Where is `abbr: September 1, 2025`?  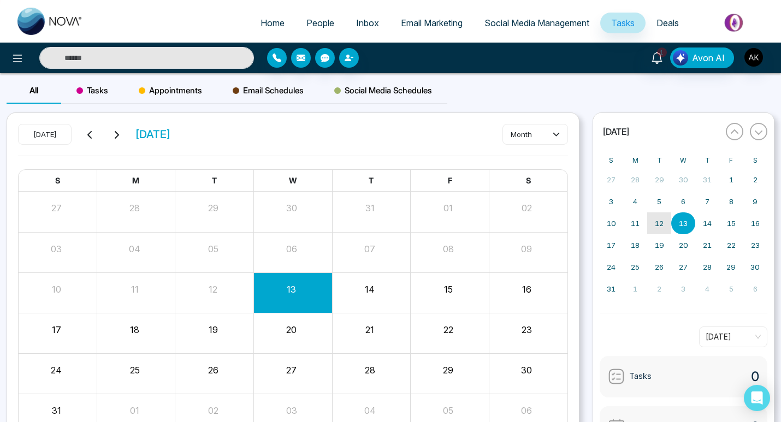 abbr: September 1, 2025 is located at coordinates (635, 289).